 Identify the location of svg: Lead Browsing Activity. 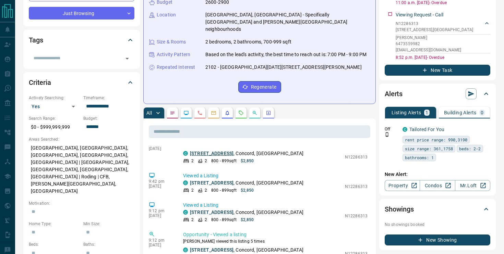
(186, 113).